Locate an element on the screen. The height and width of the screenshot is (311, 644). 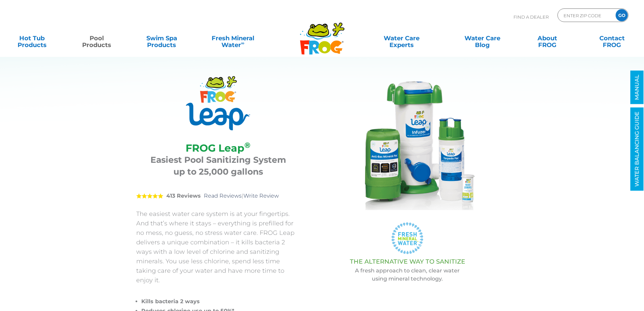
img: Frog Products Logo is located at coordinates (322, 35).